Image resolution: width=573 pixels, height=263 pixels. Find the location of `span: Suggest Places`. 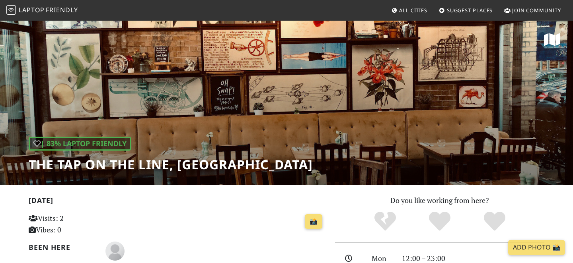

span: Suggest Places is located at coordinates (470, 10).